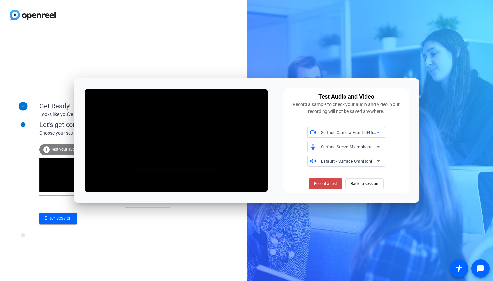 The height and width of the screenshot is (281, 493). I want to click on div: Get Ready!, so click(105, 106).